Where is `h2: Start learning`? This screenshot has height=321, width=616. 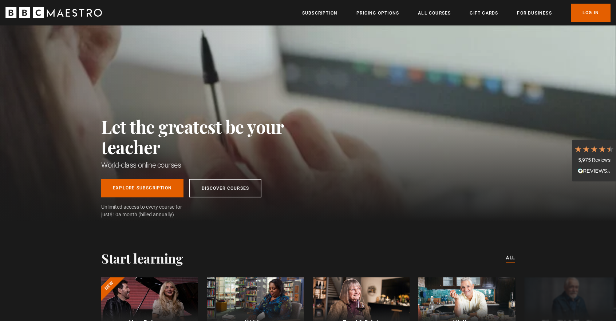 h2: Start learning is located at coordinates (142, 258).